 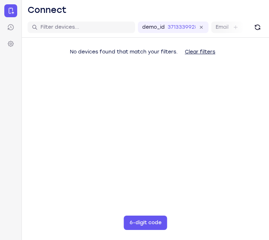 What do you see at coordinates (258, 27) in the screenshot?
I see `button: Refresh` at bounding box center [258, 27].